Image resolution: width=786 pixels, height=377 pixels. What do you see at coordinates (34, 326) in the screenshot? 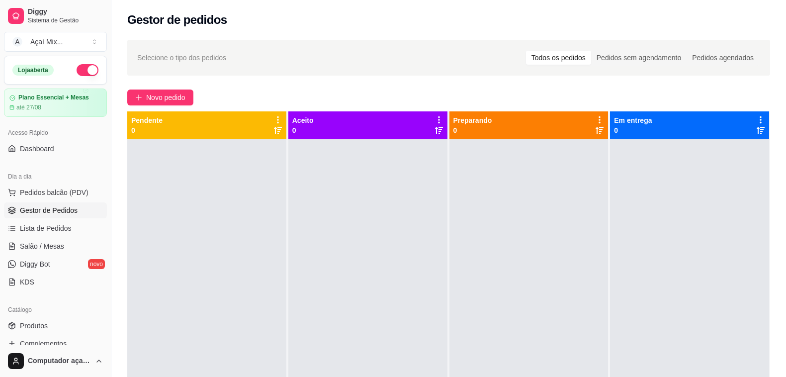
I see `span: Produtos` at bounding box center [34, 326].